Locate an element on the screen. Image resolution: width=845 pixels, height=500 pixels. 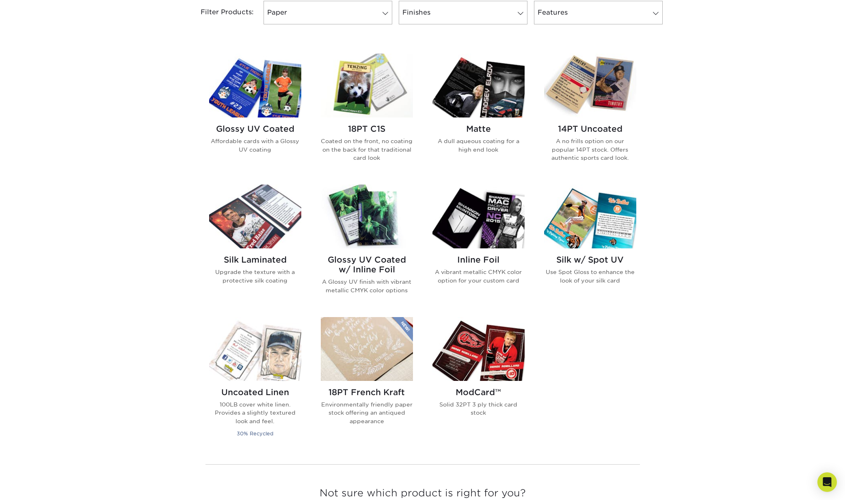
a: Inline Foil Trading Cards Inline Foil A vibrant metallic CMYK color option for your custom card is located at coordinates (479, 246).